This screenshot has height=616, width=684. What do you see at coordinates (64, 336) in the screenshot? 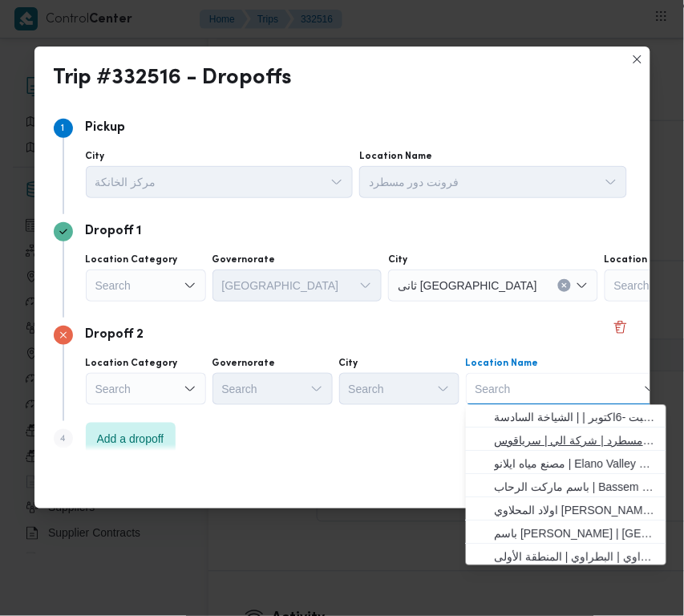
I see `svg: Step 3 has errors` at bounding box center [64, 336].